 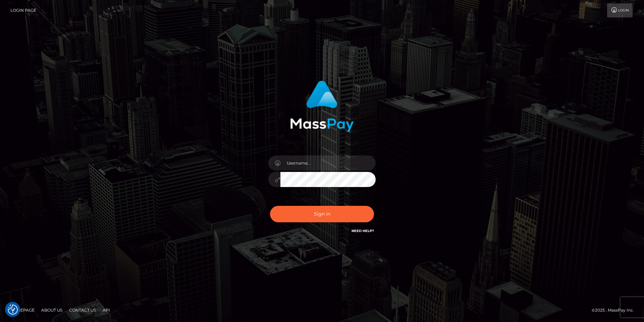 I want to click on a: Need Help?, so click(x=362, y=231).